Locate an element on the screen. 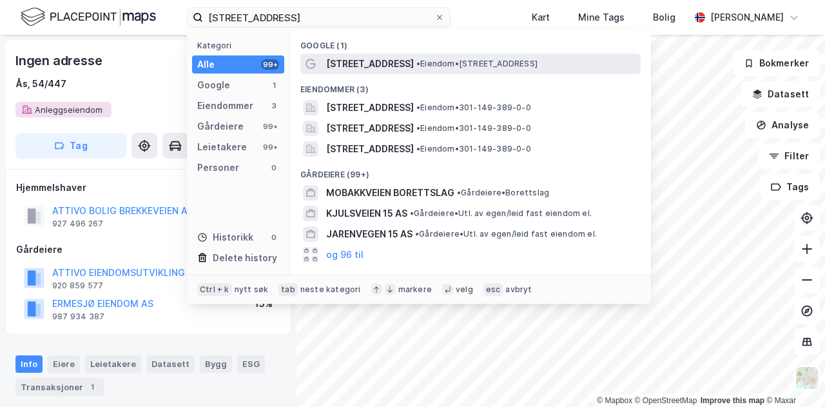 The height and width of the screenshot is (407, 825). div: nytt søk is located at coordinates (251, 289).